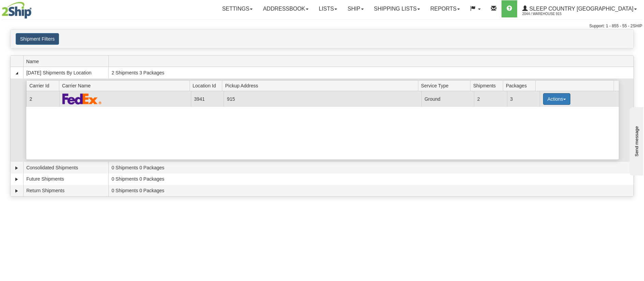 The height and width of the screenshot is (281, 644). Describe the element at coordinates (557, 99) in the screenshot. I see `button: Actions` at that location.